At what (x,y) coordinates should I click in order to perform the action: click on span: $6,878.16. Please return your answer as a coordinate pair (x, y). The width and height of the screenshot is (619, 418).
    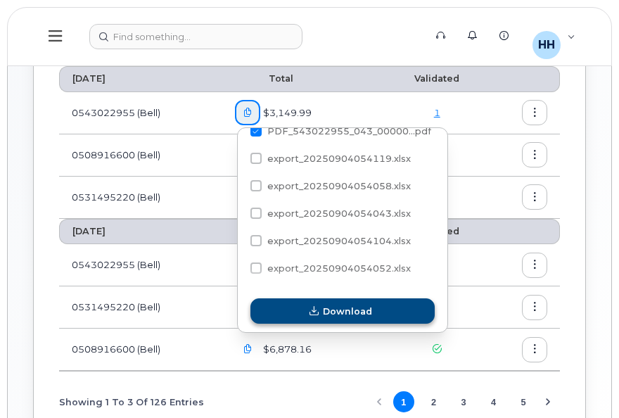
    Looking at the image, I should click on (285, 349).